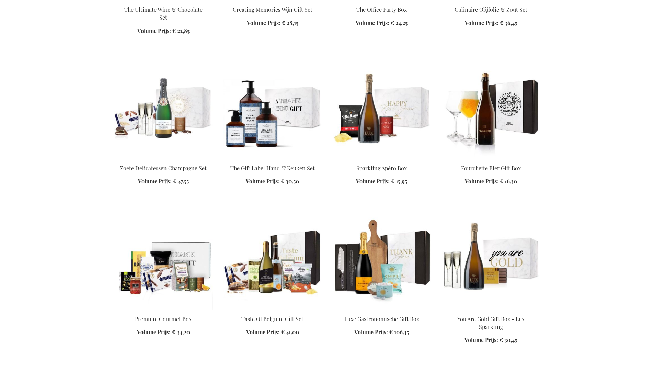  What do you see at coordinates (164, 332) in the screenshot?
I see `a: Volume Prijs: € 34,20` at bounding box center [164, 332].